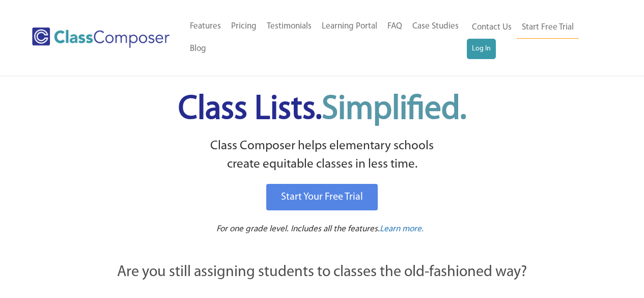 The image size is (644, 298). What do you see at coordinates (322, 273) in the screenshot?
I see `p: Are you still assigning students to classes the old-fashioned way?` at bounding box center [322, 273].